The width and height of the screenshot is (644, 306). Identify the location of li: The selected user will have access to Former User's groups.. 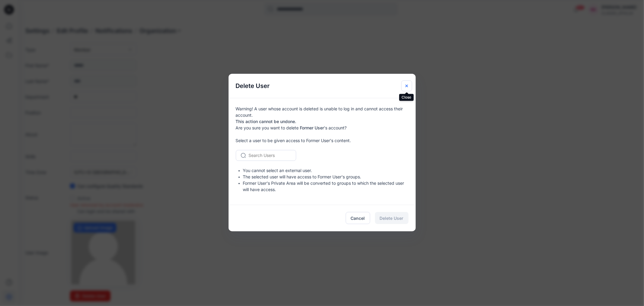
(326, 177).